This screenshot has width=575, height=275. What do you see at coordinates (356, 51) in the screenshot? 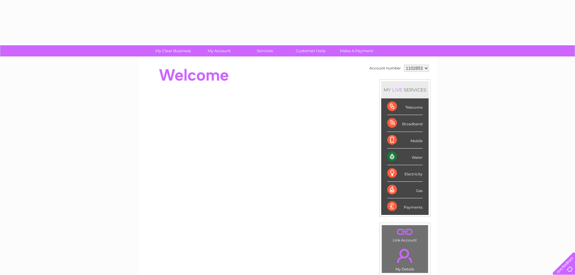
I see `a: Make A Payment` at bounding box center [356, 51].